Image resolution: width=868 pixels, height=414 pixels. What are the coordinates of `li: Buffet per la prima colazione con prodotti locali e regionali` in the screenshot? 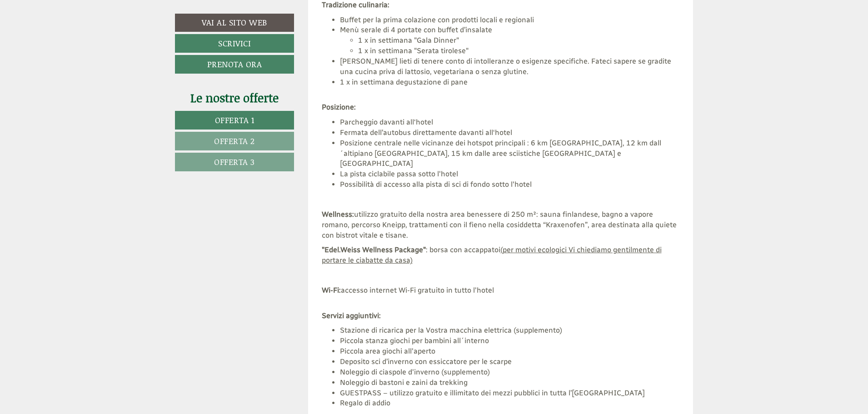 It's located at (510, 20).